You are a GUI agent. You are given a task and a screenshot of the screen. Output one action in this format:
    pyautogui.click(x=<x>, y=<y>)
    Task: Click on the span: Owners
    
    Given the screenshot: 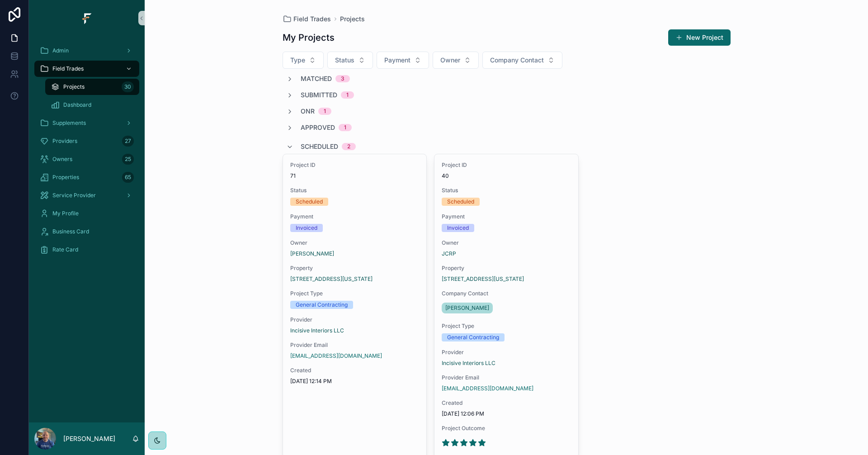 What is the action you would take?
    pyautogui.click(x=62, y=159)
    